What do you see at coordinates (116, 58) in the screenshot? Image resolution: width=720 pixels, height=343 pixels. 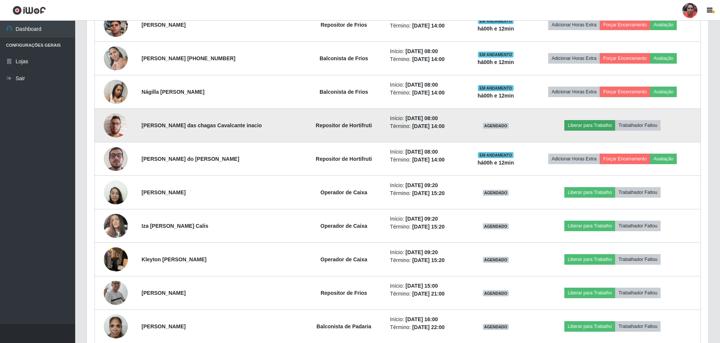 I see `img: 1702328329487.jpeg` at bounding box center [116, 58].